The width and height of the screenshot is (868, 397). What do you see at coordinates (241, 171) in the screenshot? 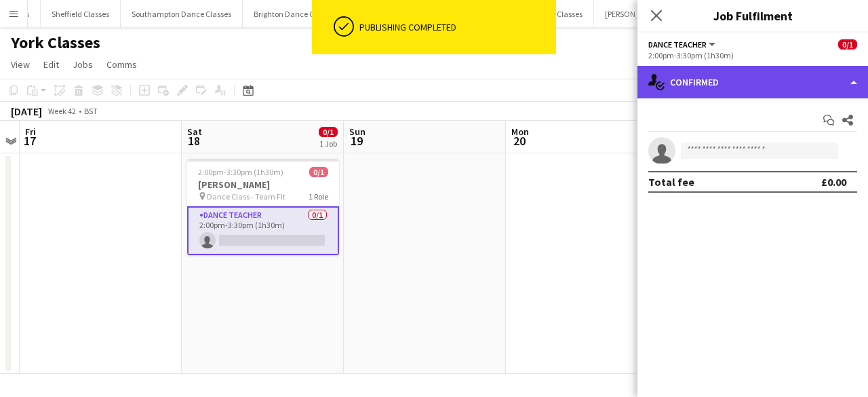
I see `span: 2:00pm-3:30pm (1h30m)` at bounding box center [241, 171].